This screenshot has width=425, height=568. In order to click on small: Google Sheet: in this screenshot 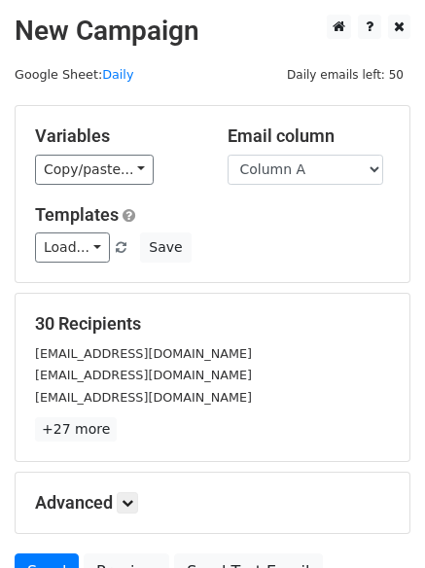, I will do `click(74, 74)`.